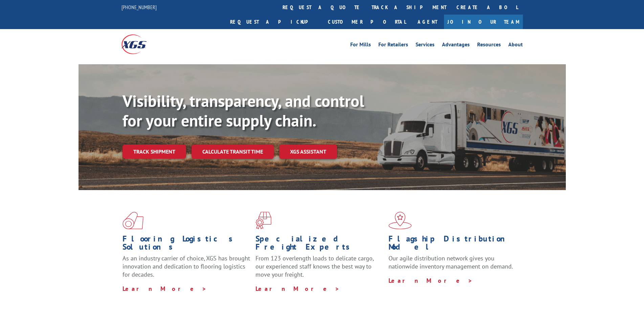 The image size is (644, 323). What do you see at coordinates (360, 46) in the screenshot?
I see `a: For Mills` at bounding box center [360, 46].